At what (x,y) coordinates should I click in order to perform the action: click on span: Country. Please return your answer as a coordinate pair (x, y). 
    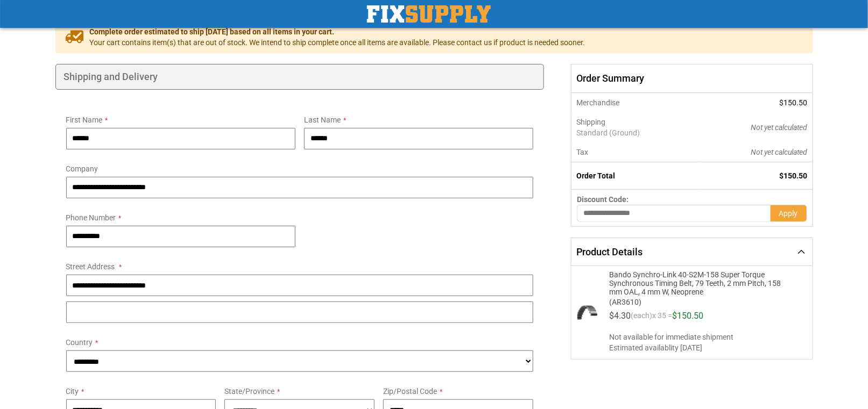
    Looking at the image, I should click on (79, 343).